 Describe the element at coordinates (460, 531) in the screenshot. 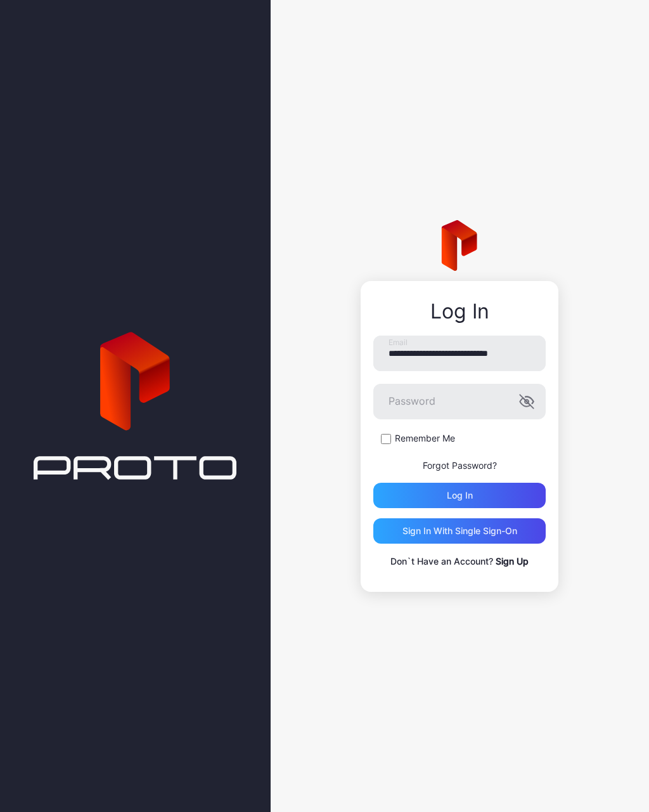

I see `div: Sign in With Single Sign-On` at that location.